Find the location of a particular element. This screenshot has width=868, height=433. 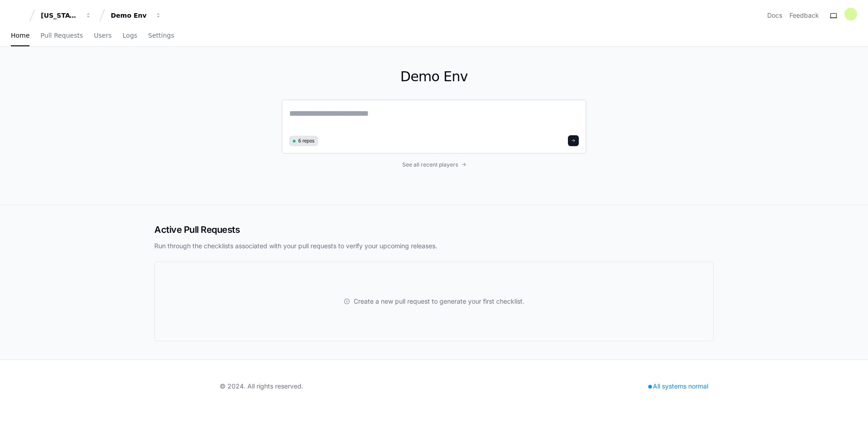

a: Pull Requests is located at coordinates (61, 36).